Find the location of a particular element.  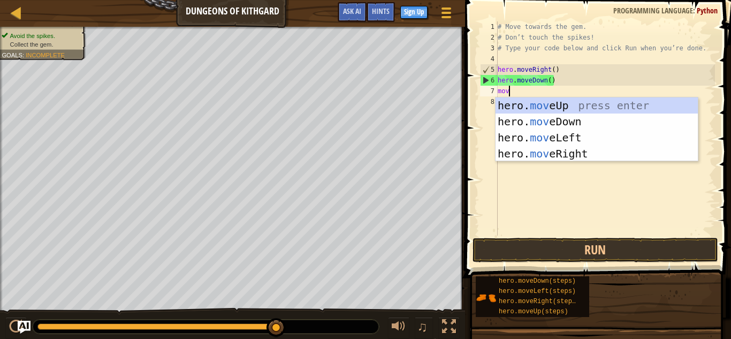

span: hero.moveUp(steps) is located at coordinates (533, 311).